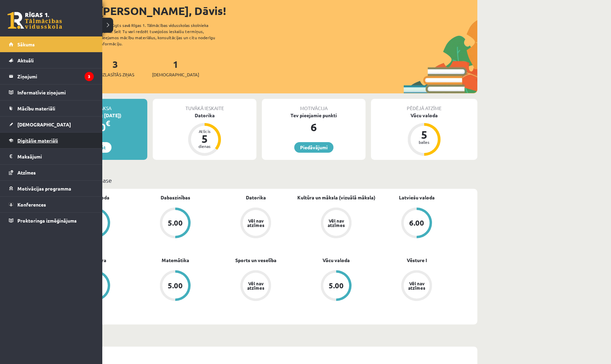  Describe the element at coordinates (256, 198) in the screenshot. I see `a: Datorika` at that location.